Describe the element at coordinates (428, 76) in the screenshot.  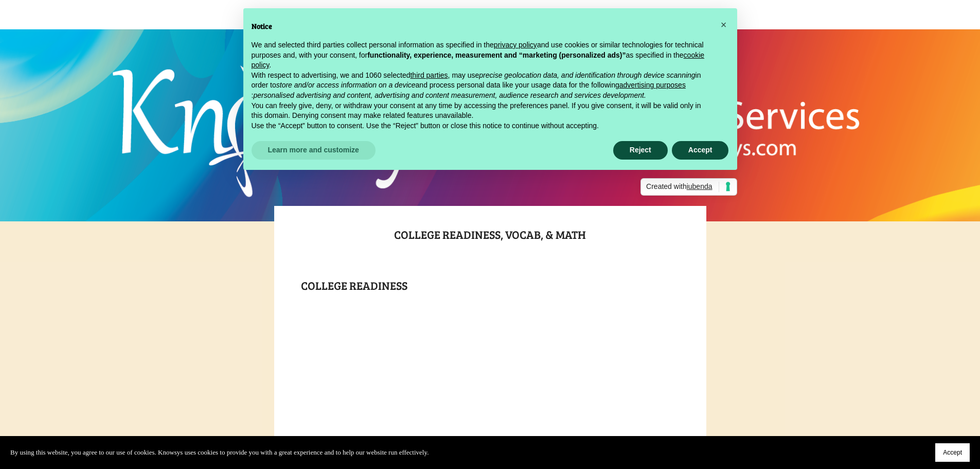
I see `button: third parties` at that location.